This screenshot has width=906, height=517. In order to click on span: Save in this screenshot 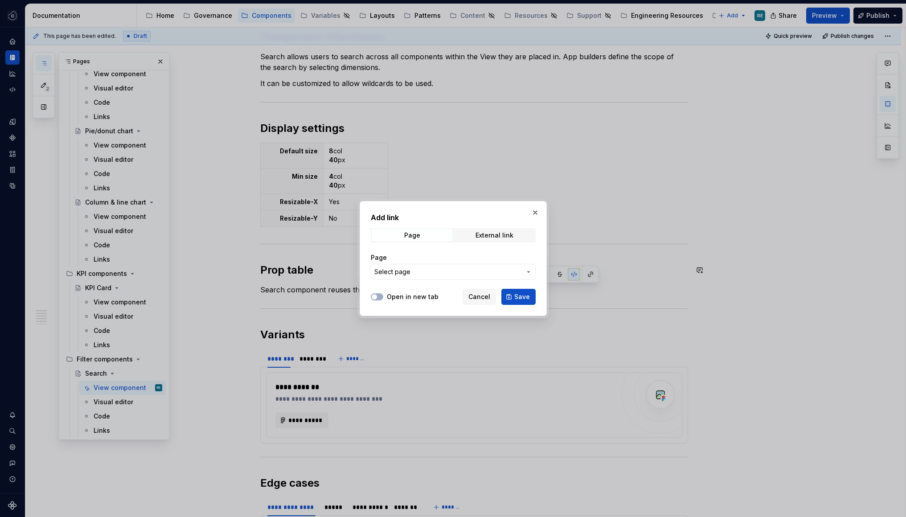, I will do `click(522, 297)`.